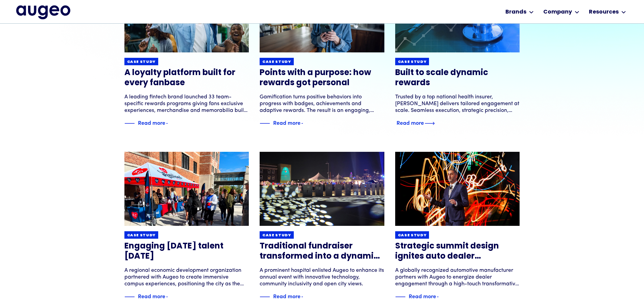  What do you see at coordinates (43, 12) in the screenshot?
I see `a: home` at bounding box center [43, 12].